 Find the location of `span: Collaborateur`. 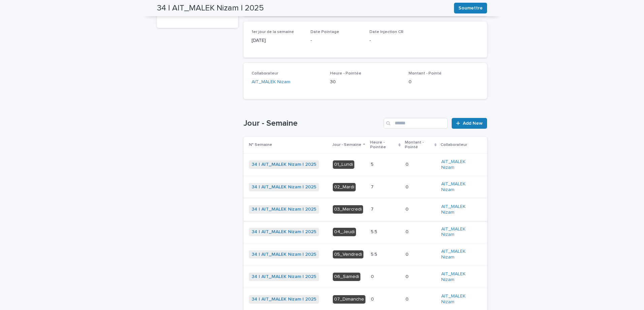

span: Collaborateur is located at coordinates (265, 73).